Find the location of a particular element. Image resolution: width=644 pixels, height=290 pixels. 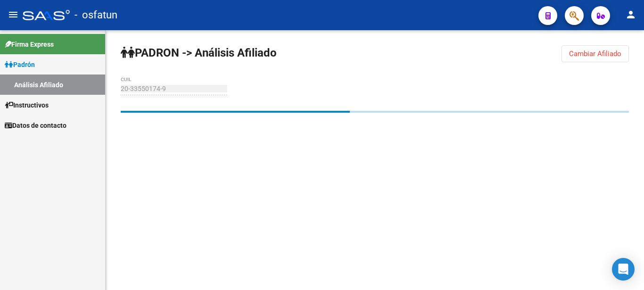

strong: PADRON -> Análisis Afiliado is located at coordinates (198, 53).